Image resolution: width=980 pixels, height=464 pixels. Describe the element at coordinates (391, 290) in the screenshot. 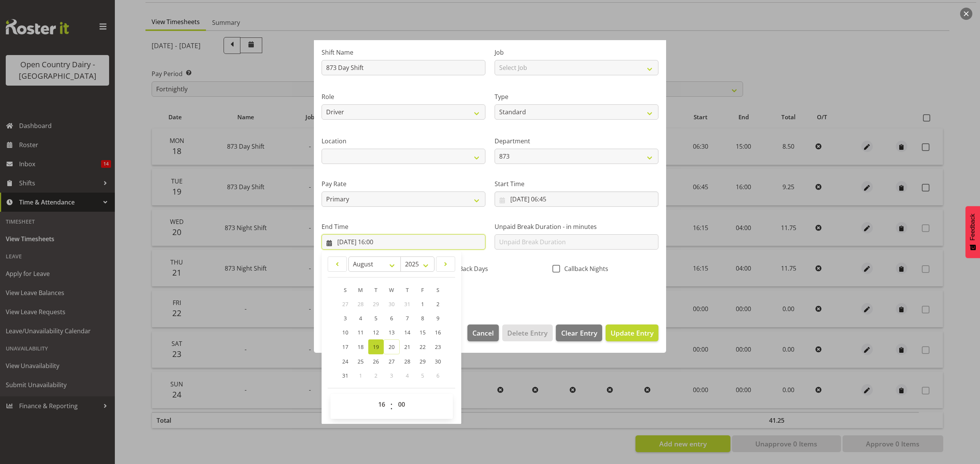

I see `span: W` at that location.